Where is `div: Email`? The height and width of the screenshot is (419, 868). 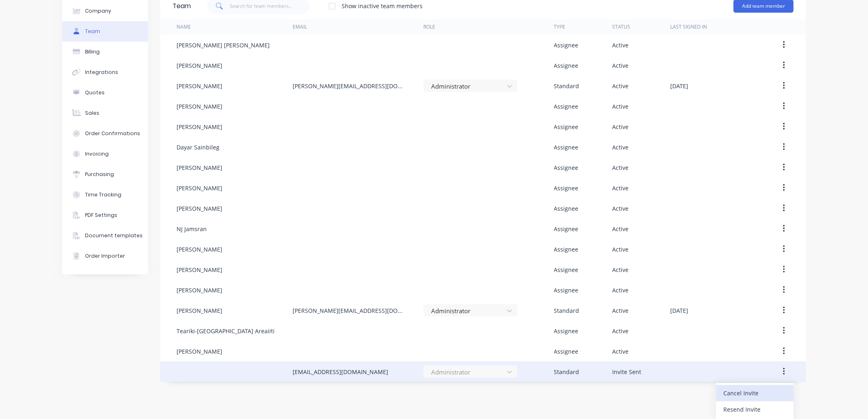 div: Email is located at coordinates (300, 27).